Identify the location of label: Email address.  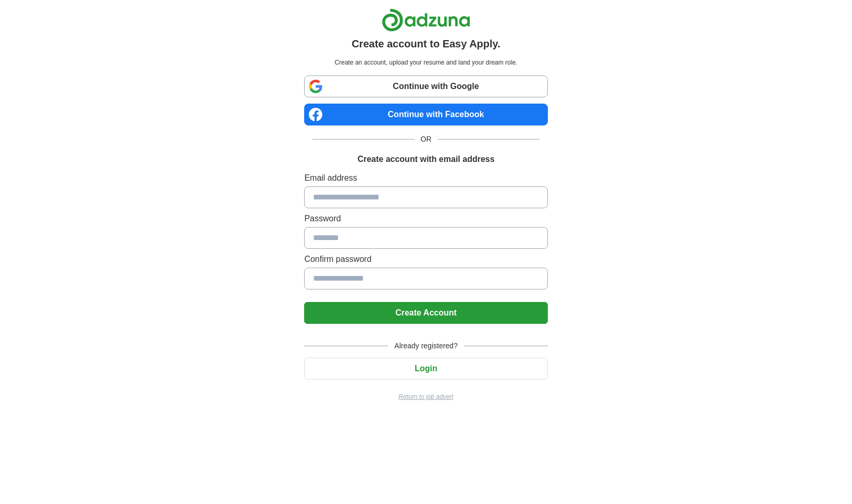
(425, 178).